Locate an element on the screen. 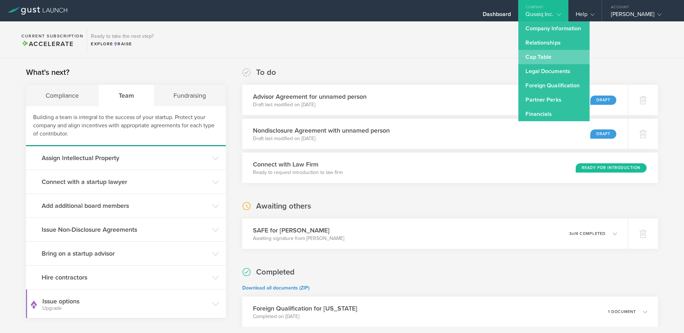 The height and width of the screenshot is (333, 684). div: Fundraising is located at coordinates (190, 96).